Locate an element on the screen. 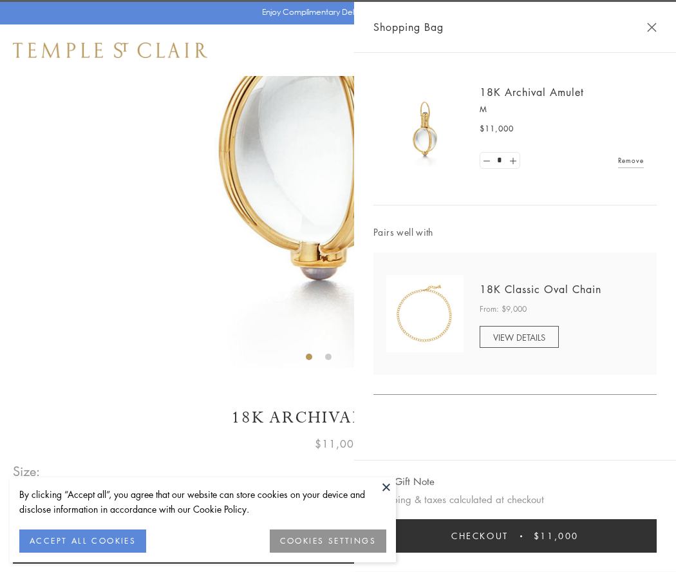 Image resolution: width=676 pixels, height=572 pixels. a: 18K Archival Amulet is located at coordinates (532, 92).